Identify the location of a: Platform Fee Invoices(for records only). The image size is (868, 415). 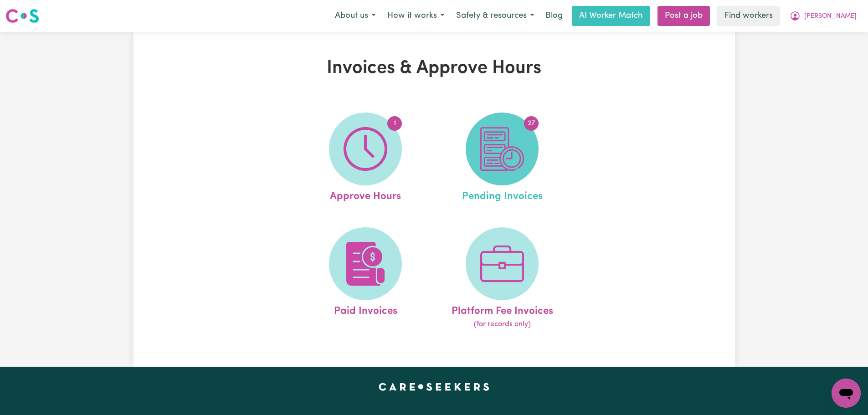
(502, 278).